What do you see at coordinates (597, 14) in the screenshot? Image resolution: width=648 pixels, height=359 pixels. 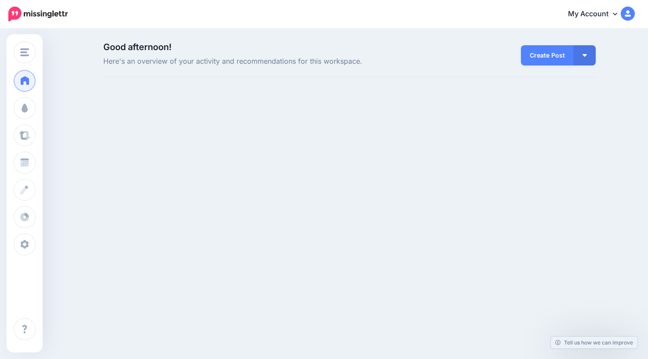 I see `a: My Account` at bounding box center [597, 14].